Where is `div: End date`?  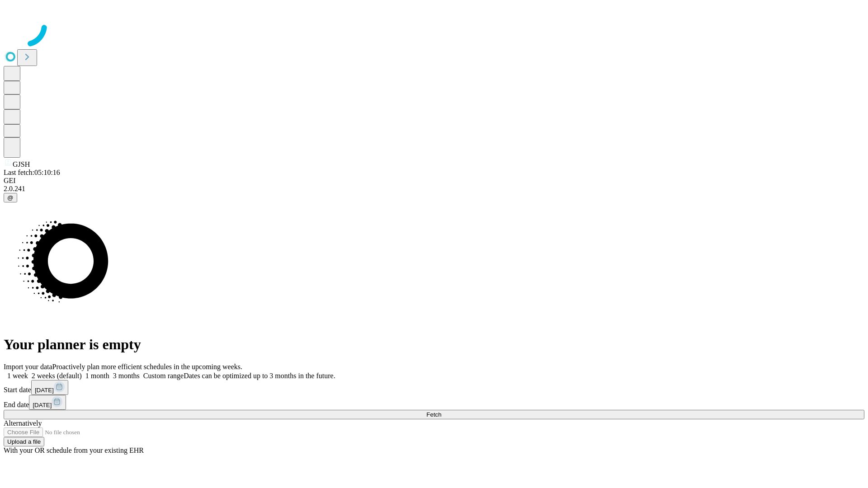
div: End date is located at coordinates (434, 402).